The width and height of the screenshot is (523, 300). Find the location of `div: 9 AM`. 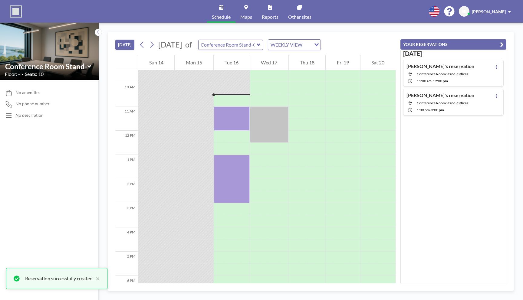

div: 9 AM is located at coordinates (127, 70).